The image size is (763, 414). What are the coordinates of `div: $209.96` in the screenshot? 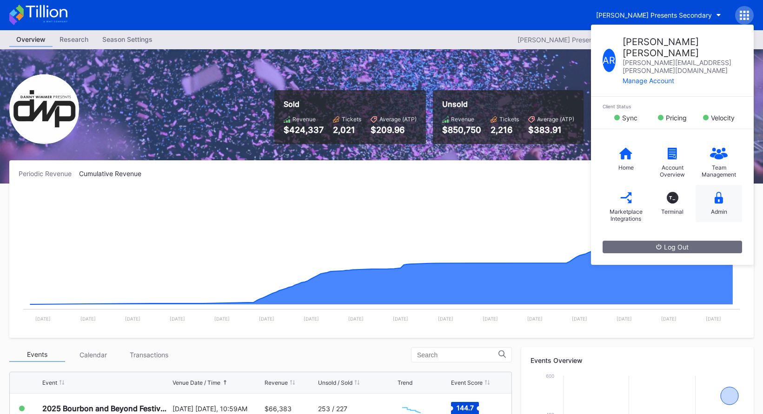 It's located at (393, 130).